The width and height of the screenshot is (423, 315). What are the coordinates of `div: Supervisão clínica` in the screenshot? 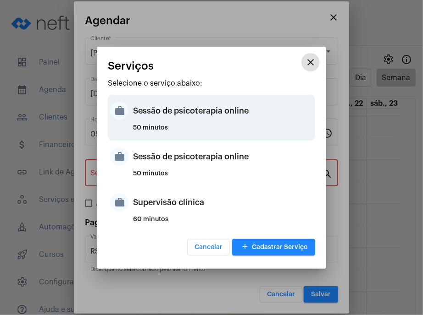 It's located at (223, 203).